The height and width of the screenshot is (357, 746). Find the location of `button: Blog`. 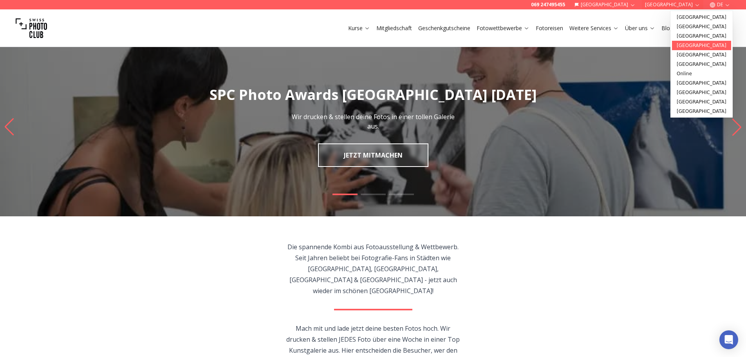

button: Blog is located at coordinates (671, 28).